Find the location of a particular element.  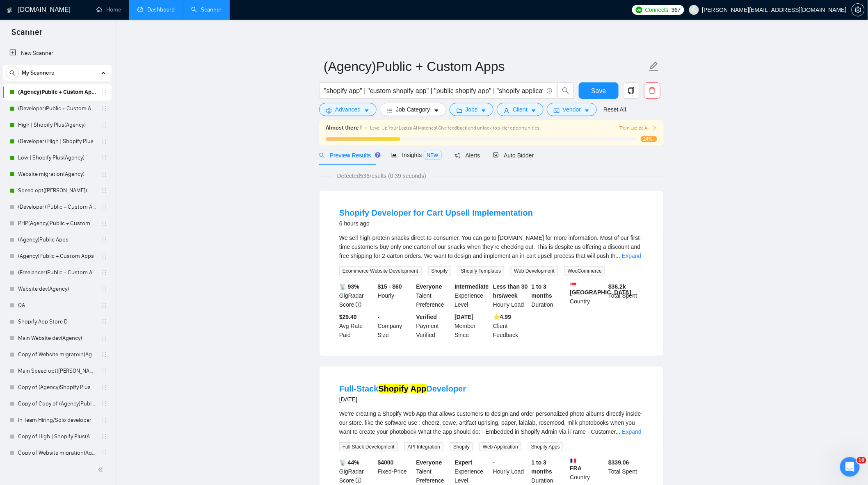

div: Member Since is located at coordinates (472, 326).